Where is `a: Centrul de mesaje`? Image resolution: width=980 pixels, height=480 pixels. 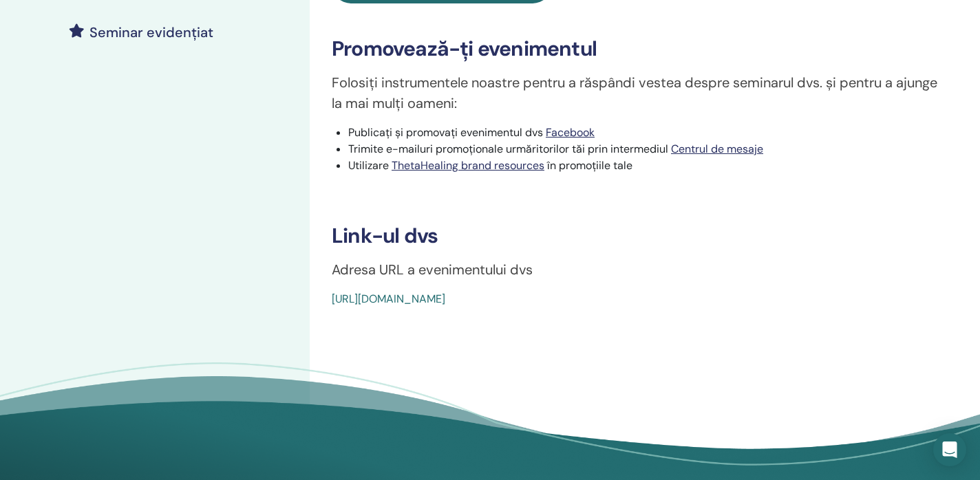
a: Centrul de mesaje is located at coordinates (717, 149).